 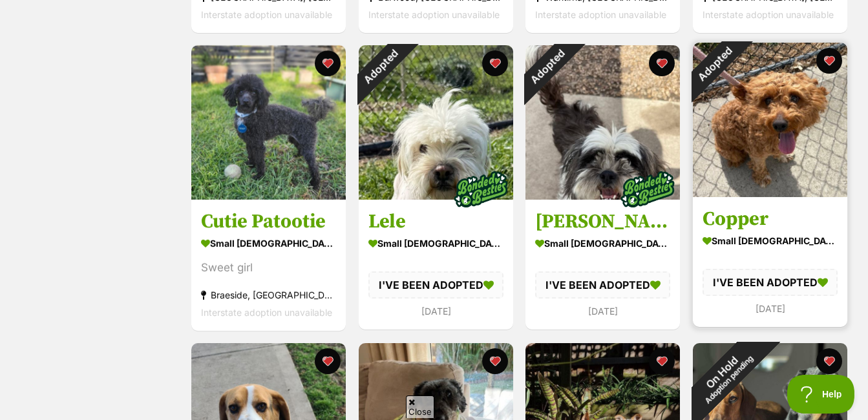 What do you see at coordinates (268, 267) in the screenshot?
I see `div: Sweet girl` at bounding box center [268, 267].